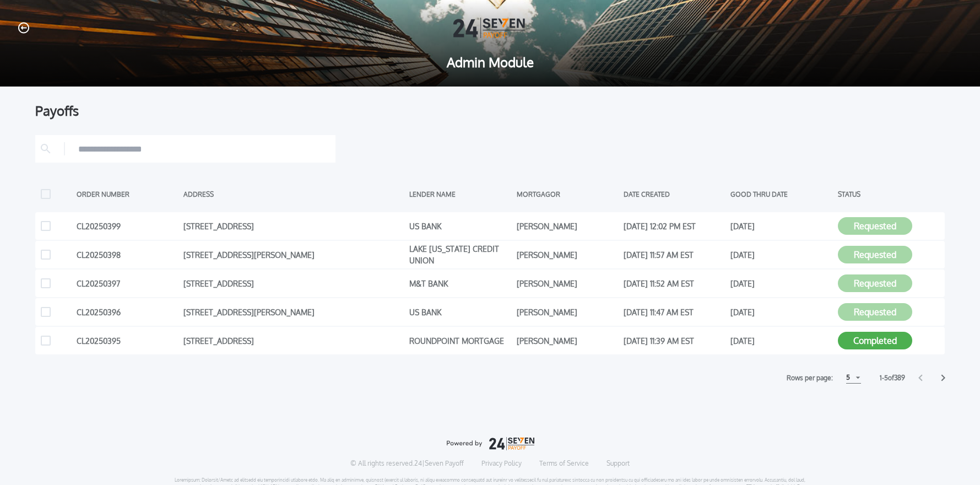 The width and height of the screenshot is (980, 485). Describe the element at coordinates (127, 194) in the screenshot. I see `div: ORDER NUMBER` at that location.